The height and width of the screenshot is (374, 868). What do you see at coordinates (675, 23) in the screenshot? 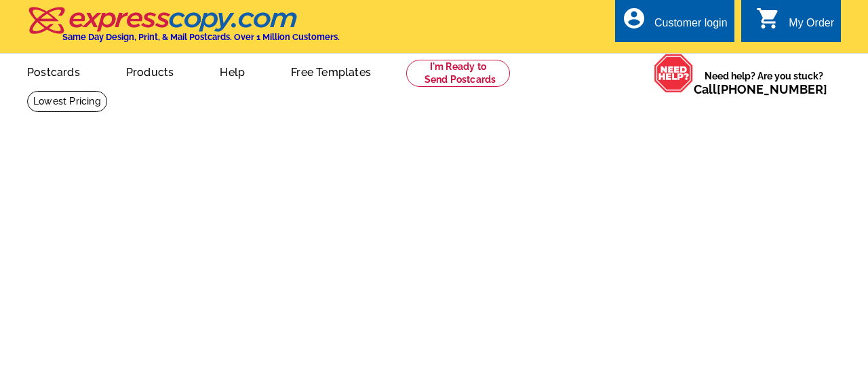
I see `a: account_circle Customer login` at bounding box center [675, 23].